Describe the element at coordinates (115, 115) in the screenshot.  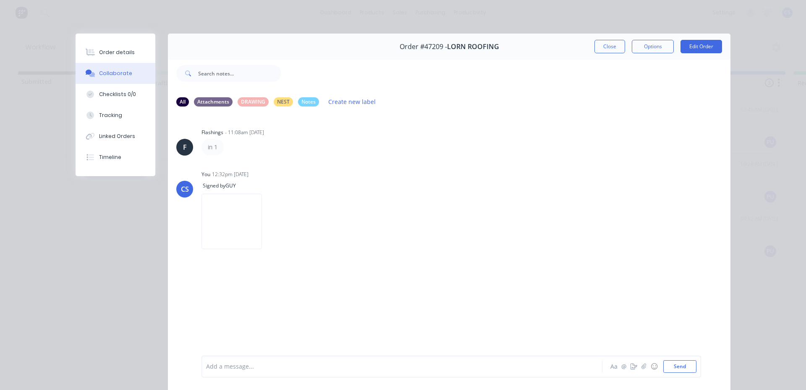
I see `button: Tracking` at that location.